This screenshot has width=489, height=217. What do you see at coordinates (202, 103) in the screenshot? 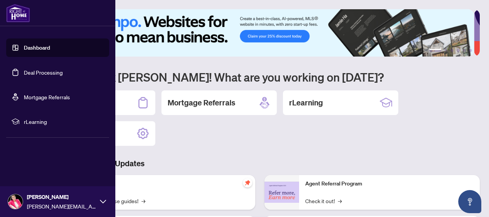
I see `h2: Mortgage Referrals` at bounding box center [202, 103].